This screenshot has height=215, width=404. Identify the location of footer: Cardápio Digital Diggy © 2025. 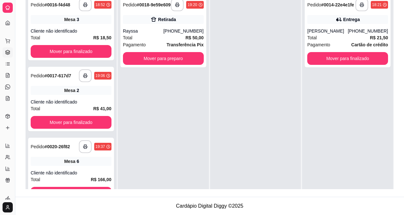
(210, 206).